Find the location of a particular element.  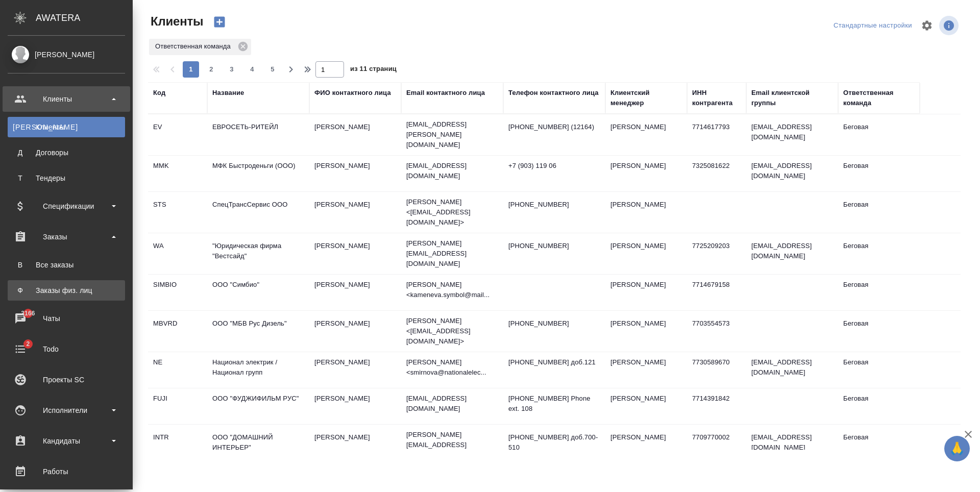

div: Клиентский менеджер is located at coordinates (646, 98).